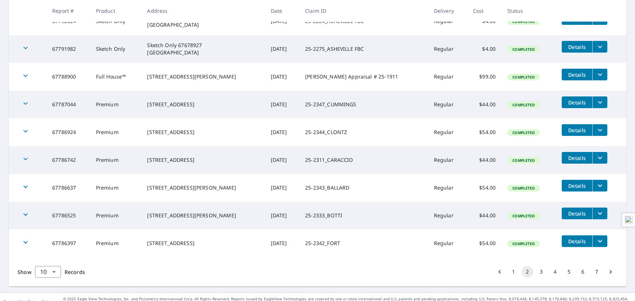  What do you see at coordinates (600, 102) in the screenshot?
I see `button: filesDropdownBtn-67787044` at bounding box center [600, 102].